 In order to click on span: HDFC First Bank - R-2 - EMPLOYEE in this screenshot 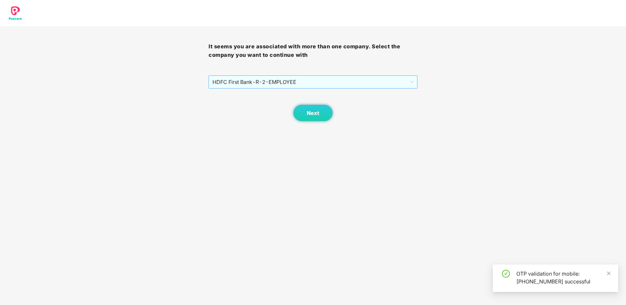, I will do `click(313, 82)`.